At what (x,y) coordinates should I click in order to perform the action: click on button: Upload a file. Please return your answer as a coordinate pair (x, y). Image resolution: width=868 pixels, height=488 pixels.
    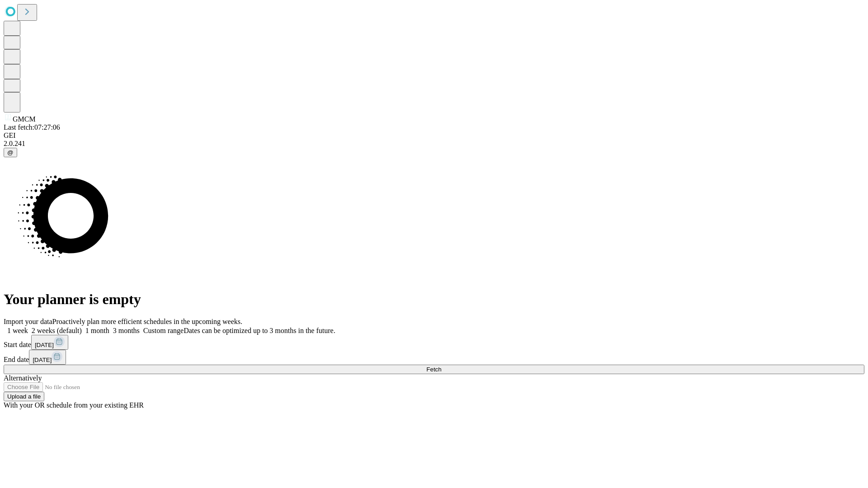
    Looking at the image, I should click on (24, 397).